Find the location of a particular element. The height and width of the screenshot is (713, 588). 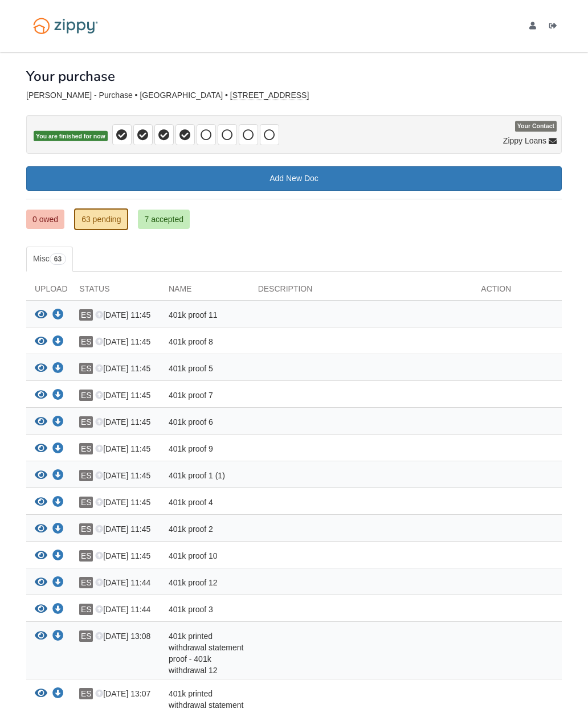

h1: Your purchase is located at coordinates (71, 77).